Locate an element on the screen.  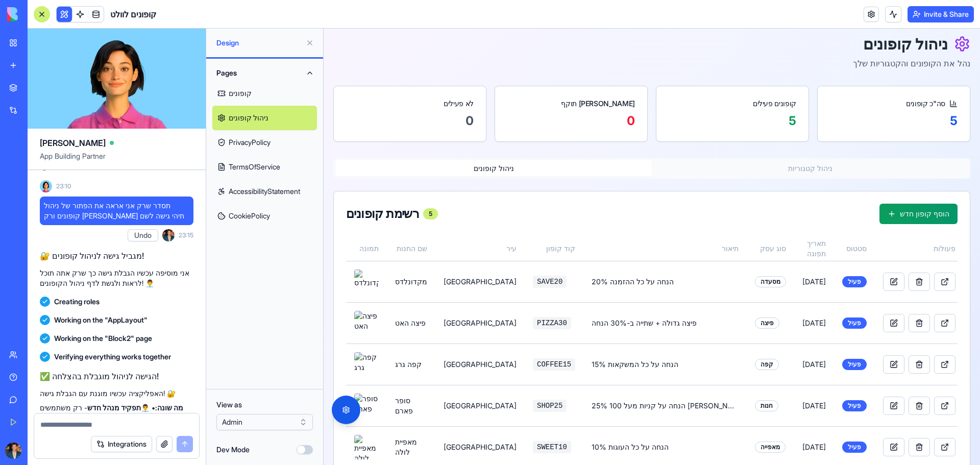
td: 20% הנחה על כל ההזמנה is located at coordinates (341, 253).